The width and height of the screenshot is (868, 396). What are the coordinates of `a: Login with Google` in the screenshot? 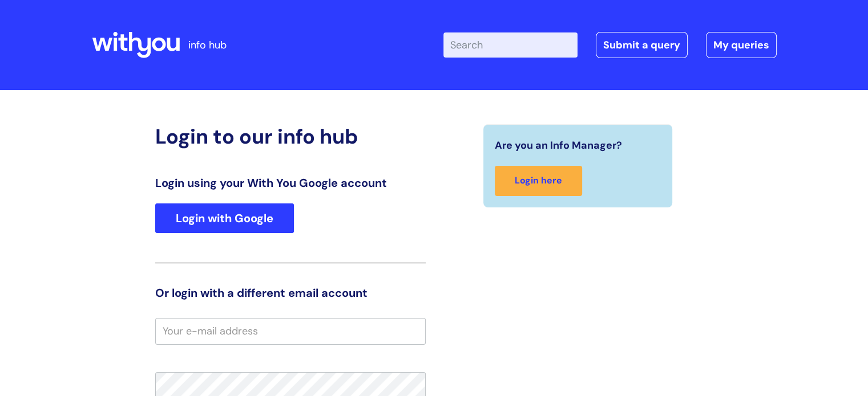 It's located at (224, 218).